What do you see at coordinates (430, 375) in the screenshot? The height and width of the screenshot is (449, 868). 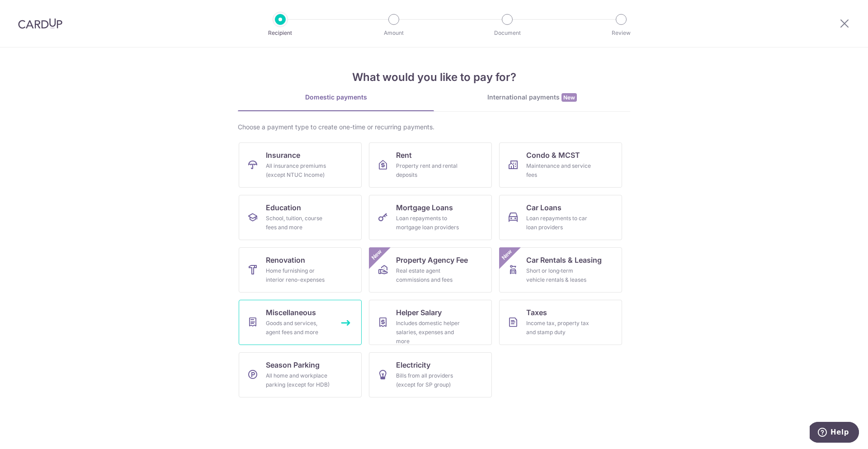 I see `a: ElectricityBills from all providers (except for SP group)` at bounding box center [430, 375].